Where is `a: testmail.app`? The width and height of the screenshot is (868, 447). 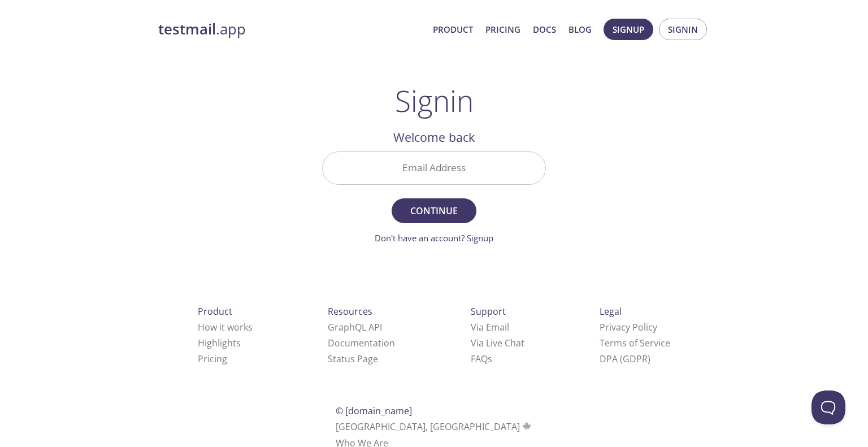 a: testmail.app is located at coordinates (291, 30).